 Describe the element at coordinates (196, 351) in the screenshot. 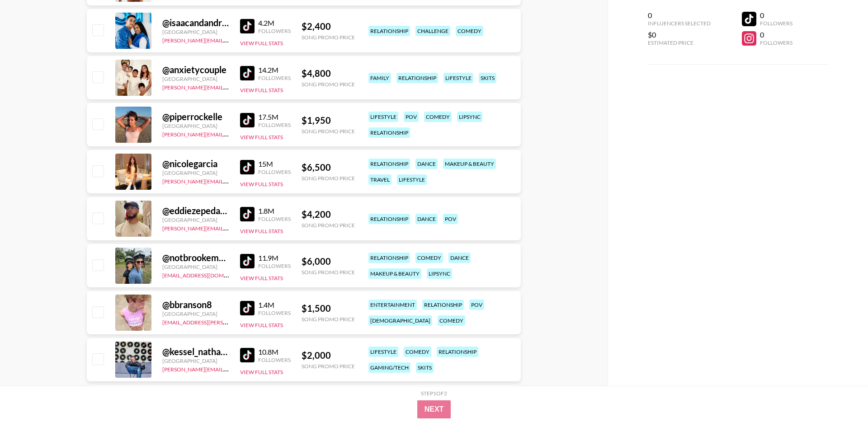

I see `div: @ kessel_nathan_official` at that location.